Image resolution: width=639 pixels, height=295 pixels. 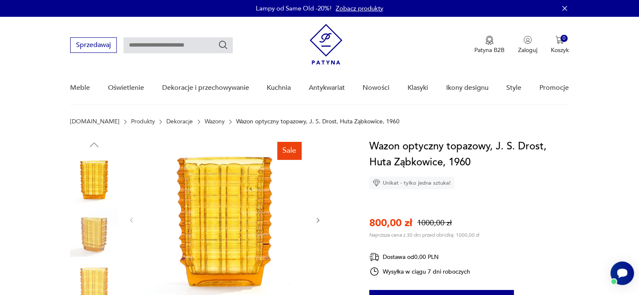 I want to click on button: Szukaj, so click(x=223, y=45).